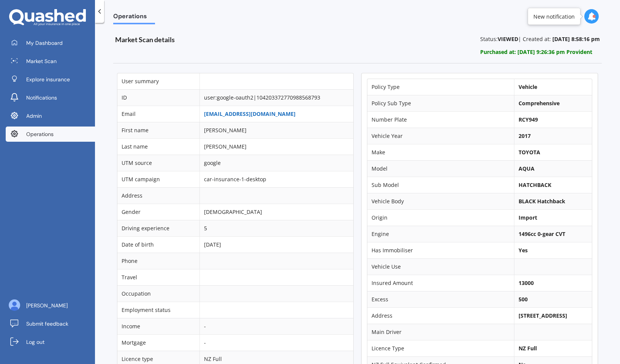 Image resolution: width=620 pixels, height=364 pixels. What do you see at coordinates (50, 43) in the screenshot?
I see `a: My Dashboard` at bounding box center [50, 43].